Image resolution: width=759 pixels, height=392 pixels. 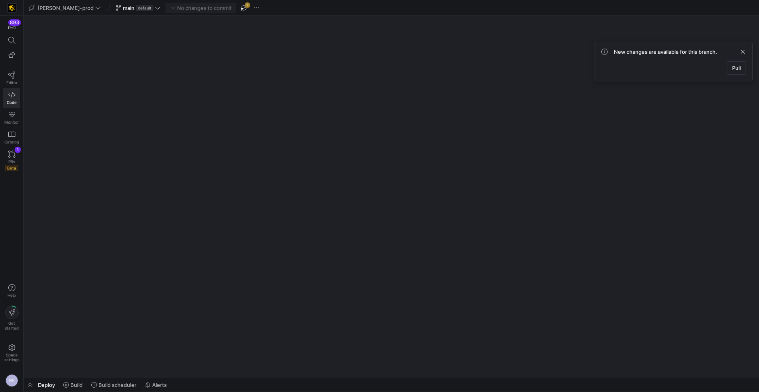 I want to click on span: Code, so click(x=11, y=102).